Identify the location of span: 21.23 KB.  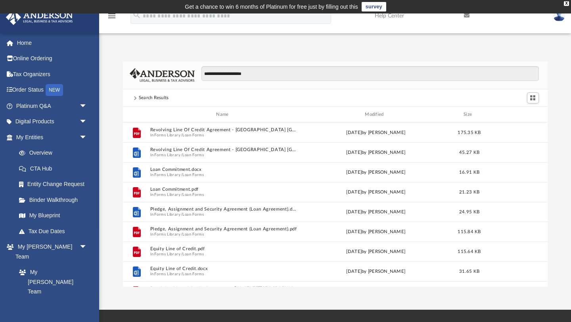
(469, 192).